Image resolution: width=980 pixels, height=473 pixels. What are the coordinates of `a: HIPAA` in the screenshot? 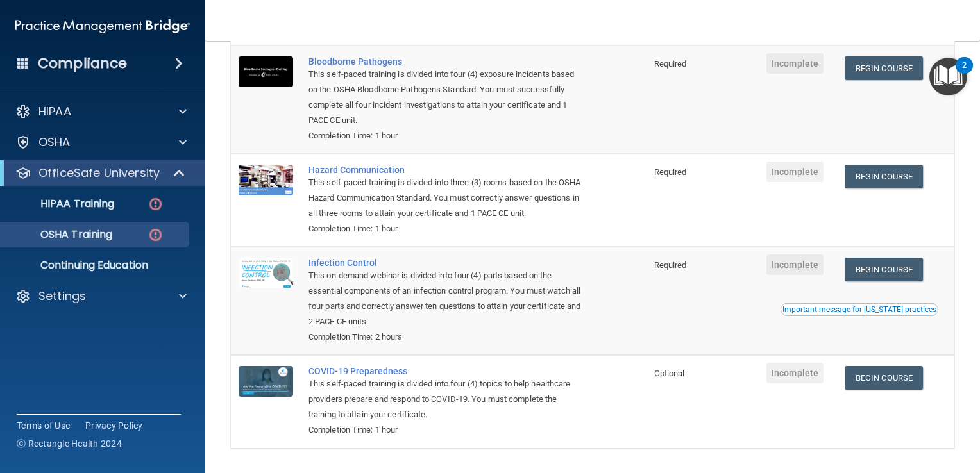 It's located at (101, 112).